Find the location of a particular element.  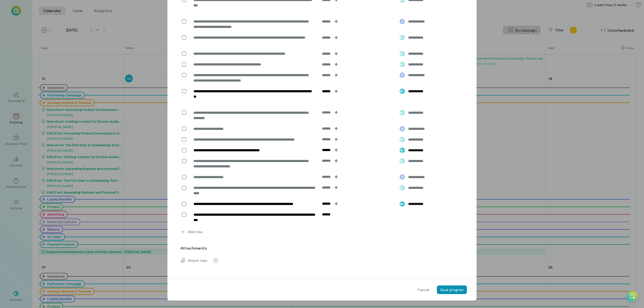

label: Attachments is located at coordinates (194, 248).